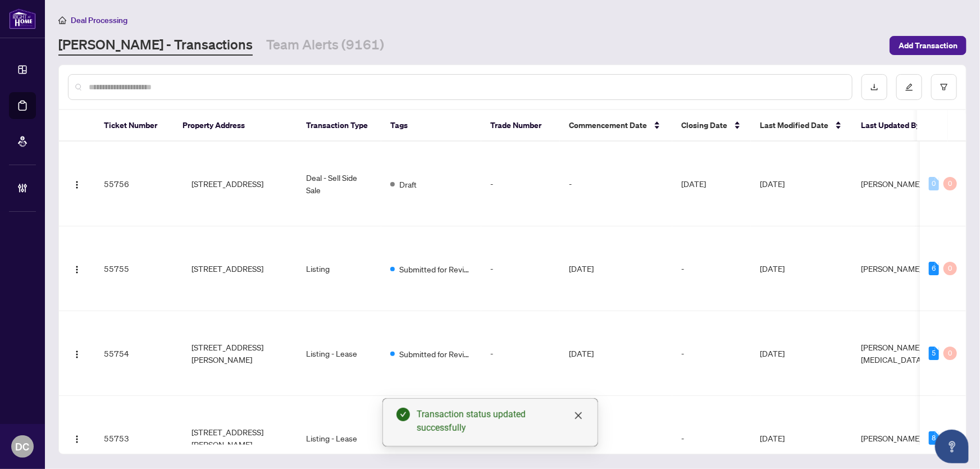  What do you see at coordinates (63, 21) in the screenshot?
I see `span: home` at bounding box center [63, 21].